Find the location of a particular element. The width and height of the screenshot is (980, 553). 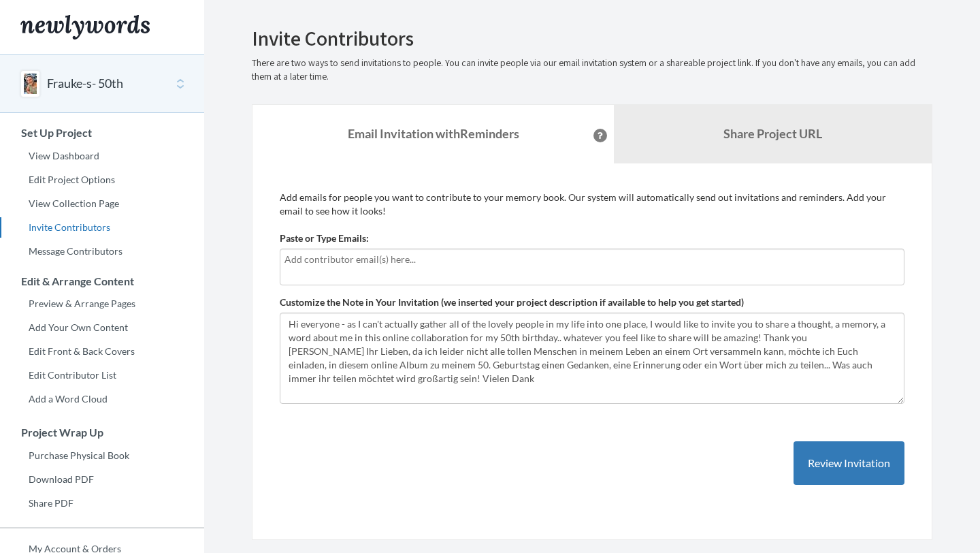

b: Share Project URL is located at coordinates (772, 133).